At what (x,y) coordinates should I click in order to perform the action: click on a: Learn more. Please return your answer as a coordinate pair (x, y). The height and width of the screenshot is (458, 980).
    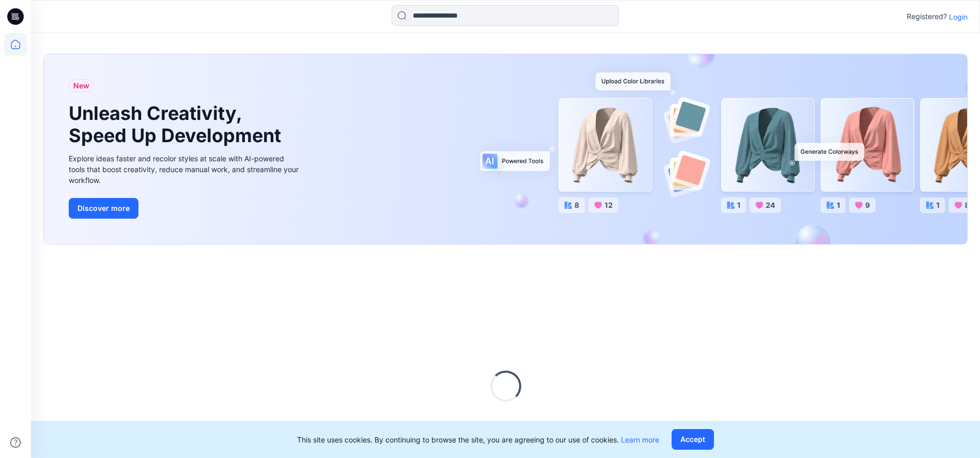
    Looking at the image, I should click on (640, 439).